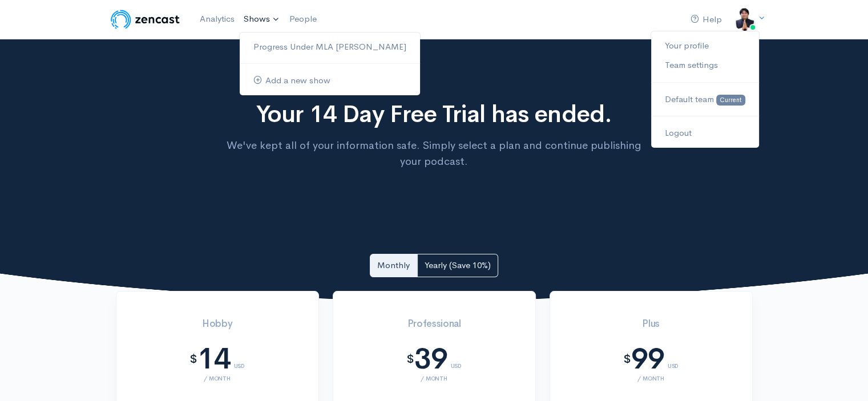  I want to click on a: Your profile, so click(705, 46).